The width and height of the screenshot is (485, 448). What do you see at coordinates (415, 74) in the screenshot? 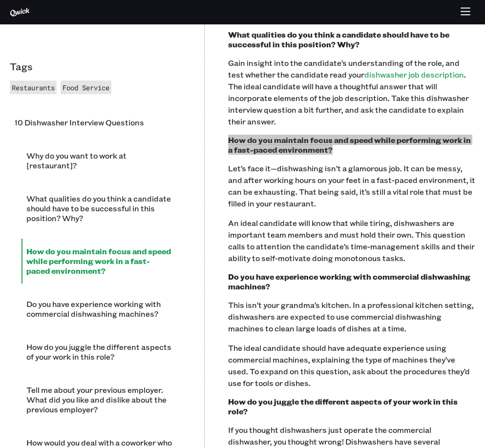
I see `a: dishwasher job description` at bounding box center [415, 74].